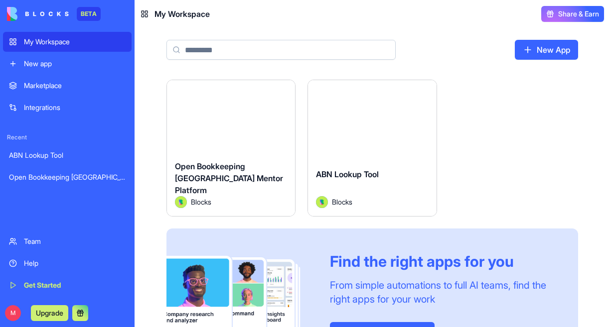 The height and width of the screenshot is (327, 610). I want to click on div: BETA, so click(89, 14).